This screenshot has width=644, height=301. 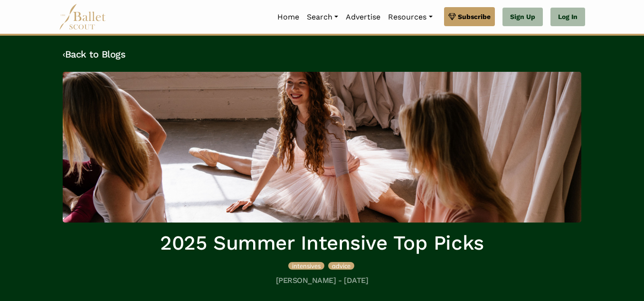 I want to click on a: ‹Back to Blogs, so click(x=94, y=54).